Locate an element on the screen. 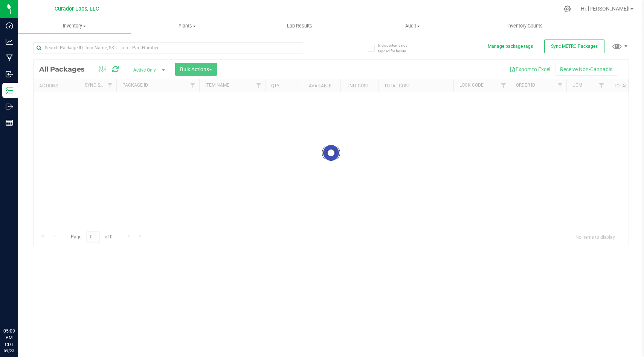  inline-svg: Dashboard is located at coordinates (10, 26).